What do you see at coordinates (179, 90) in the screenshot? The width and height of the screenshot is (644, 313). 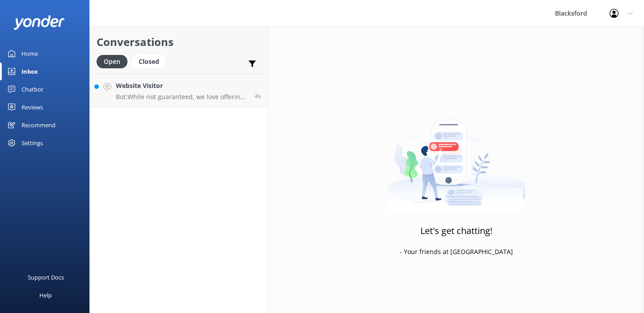 I see `a: Website VisitorBot:While not guaranteed, we love offering one-way rentals and try to accommodate ...` at bounding box center [179, 90].